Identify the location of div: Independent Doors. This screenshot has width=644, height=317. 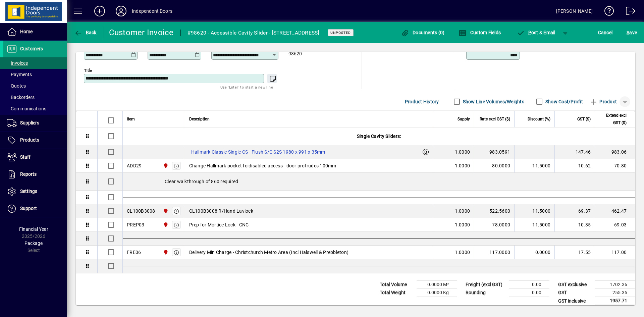
(152, 11).